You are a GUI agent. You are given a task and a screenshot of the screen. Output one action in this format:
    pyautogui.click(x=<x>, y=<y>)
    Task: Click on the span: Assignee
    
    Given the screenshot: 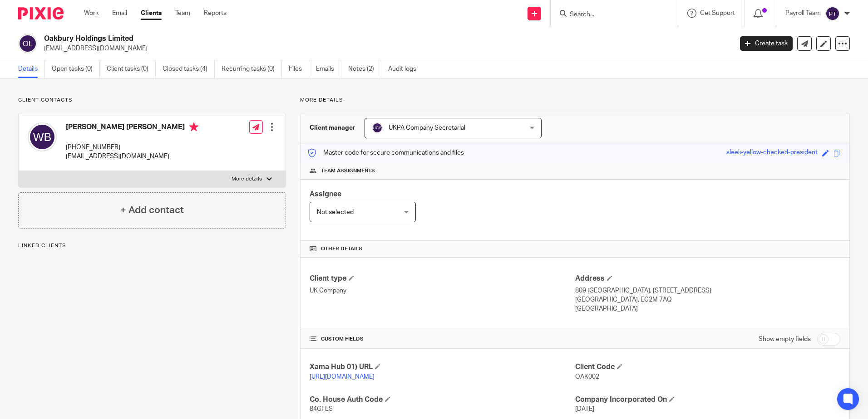 What is the action you would take?
    pyautogui.click(x=326, y=194)
    